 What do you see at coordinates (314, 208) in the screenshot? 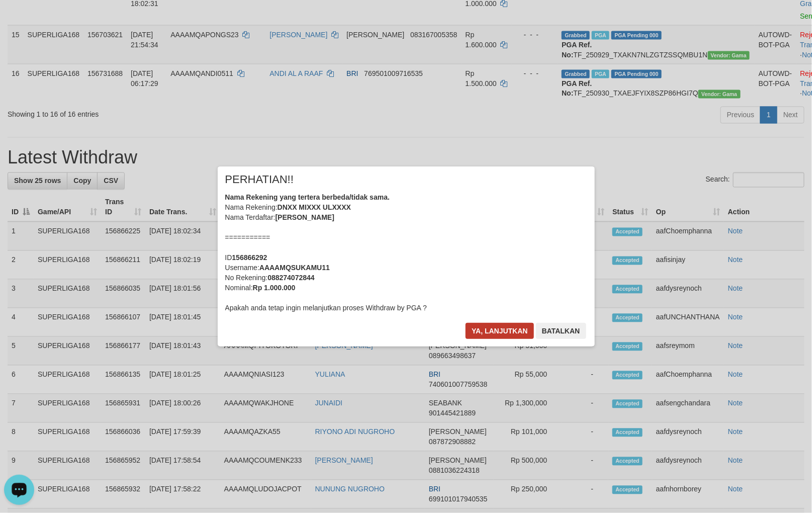
I see `b: DNXX MIXXX ULXXXX` at bounding box center [314, 208].